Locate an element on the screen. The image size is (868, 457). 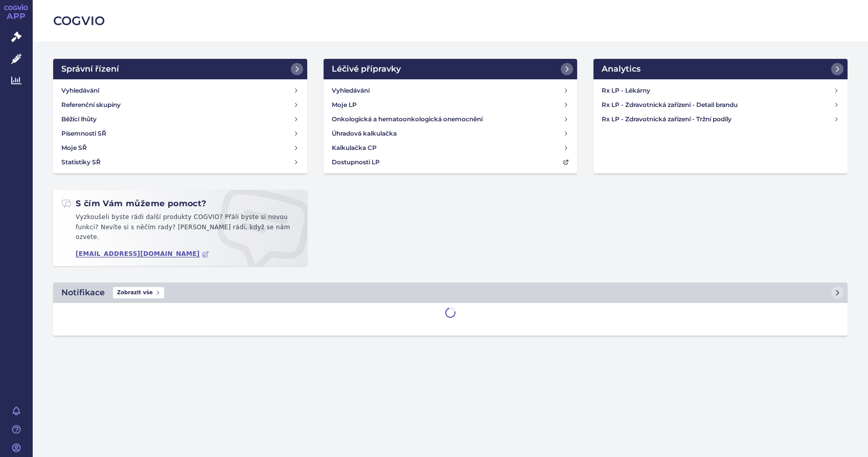
a: Moje LP is located at coordinates (450, 105).